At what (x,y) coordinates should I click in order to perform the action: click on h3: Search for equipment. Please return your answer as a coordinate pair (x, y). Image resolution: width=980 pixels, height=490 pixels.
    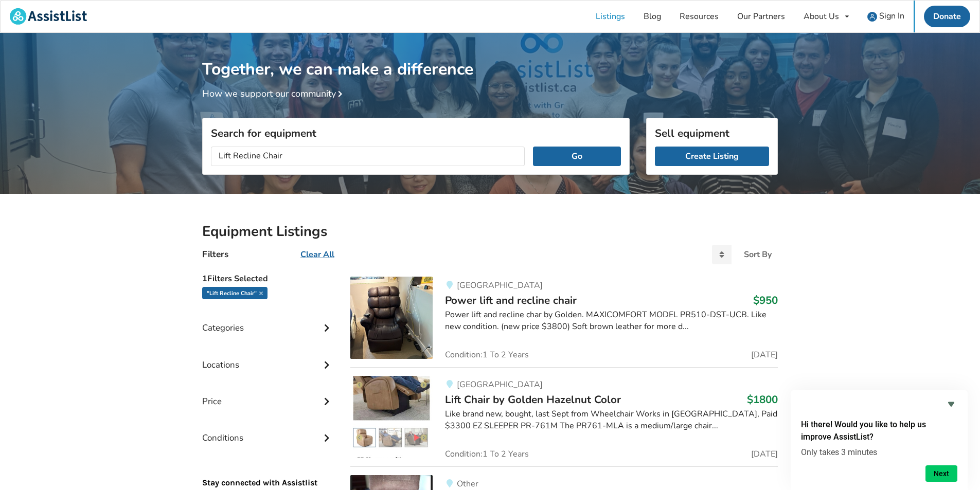
    Looking at the image, I should click on (416, 133).